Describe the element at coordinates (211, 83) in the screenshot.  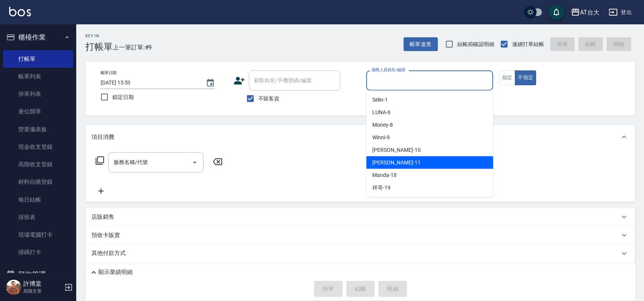
I see `button: Choose date, selected date is 2025-08-14` at that location.